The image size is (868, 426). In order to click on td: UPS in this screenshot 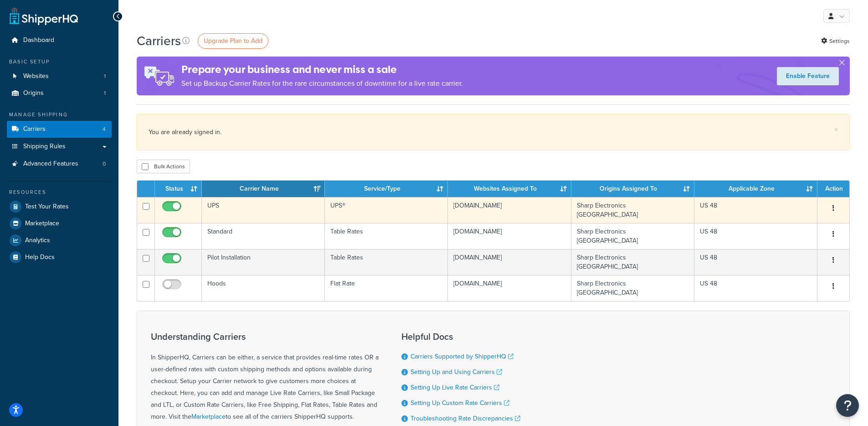, I will do `click(263, 210)`.